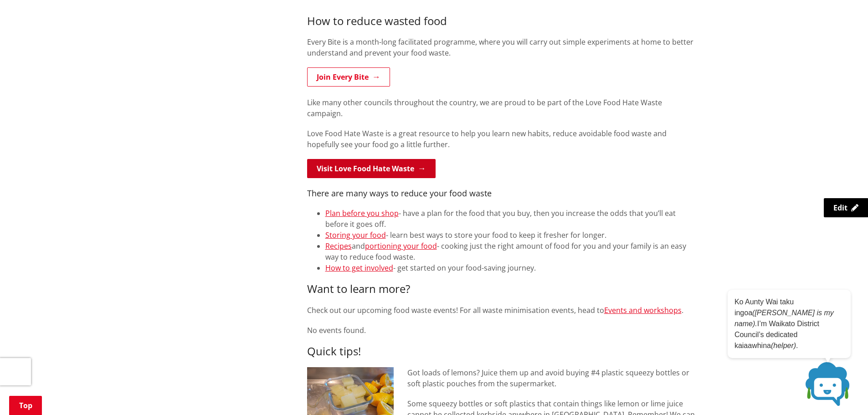 The width and height of the screenshot is (868, 415). Describe the element at coordinates (783, 345) in the screenshot. I see `em: (helper)` at that location.